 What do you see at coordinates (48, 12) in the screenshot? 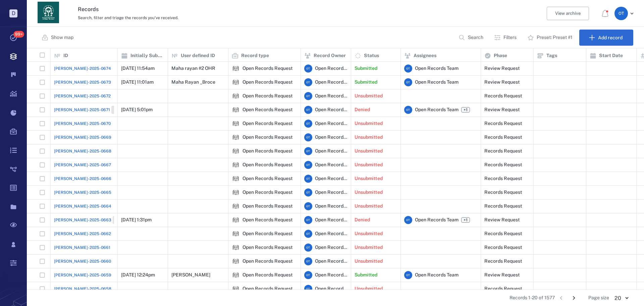
I see `img: Georgia Department of Human Services logo` at bounding box center [48, 12].